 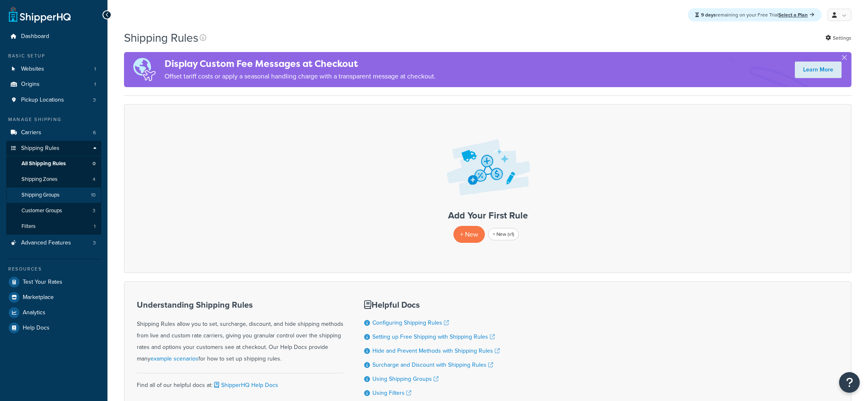 I want to click on span: Websites, so click(x=32, y=69).